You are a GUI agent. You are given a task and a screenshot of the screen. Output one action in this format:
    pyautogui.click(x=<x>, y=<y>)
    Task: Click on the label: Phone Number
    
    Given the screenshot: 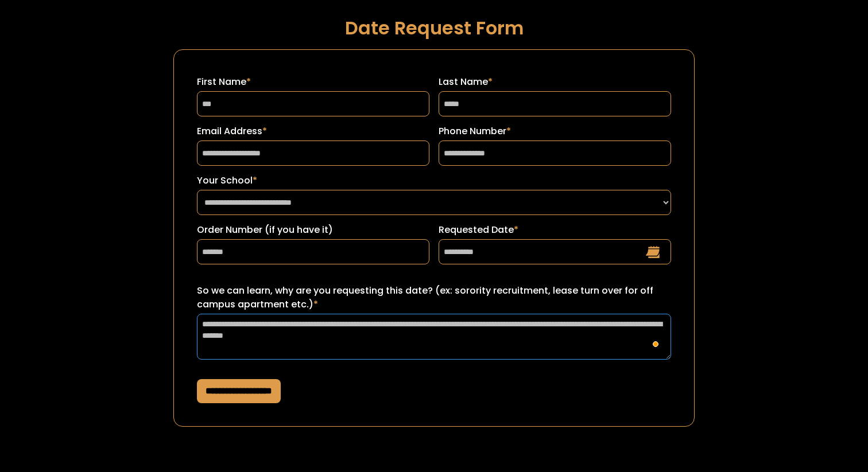 What is the action you would take?
    pyautogui.click(x=554, y=131)
    